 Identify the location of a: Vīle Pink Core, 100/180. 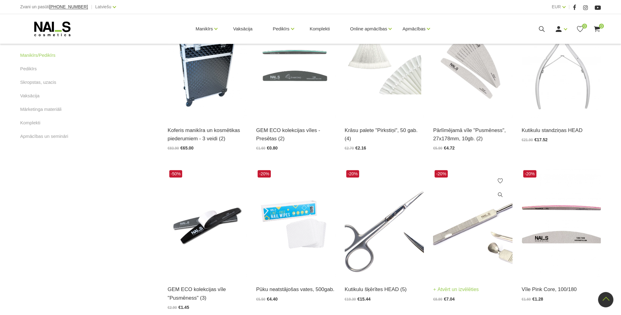
(562, 289).